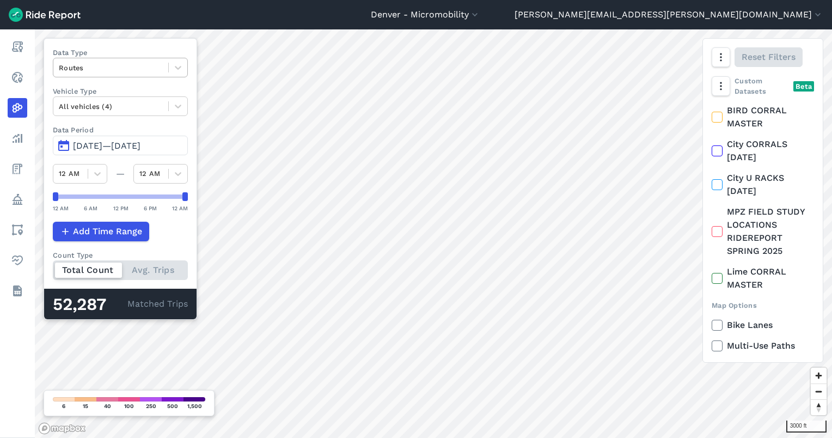 Image resolution: width=832 pixels, height=438 pixels. What do you see at coordinates (107, 231) in the screenshot?
I see `span: Add Time Range` at bounding box center [107, 231].